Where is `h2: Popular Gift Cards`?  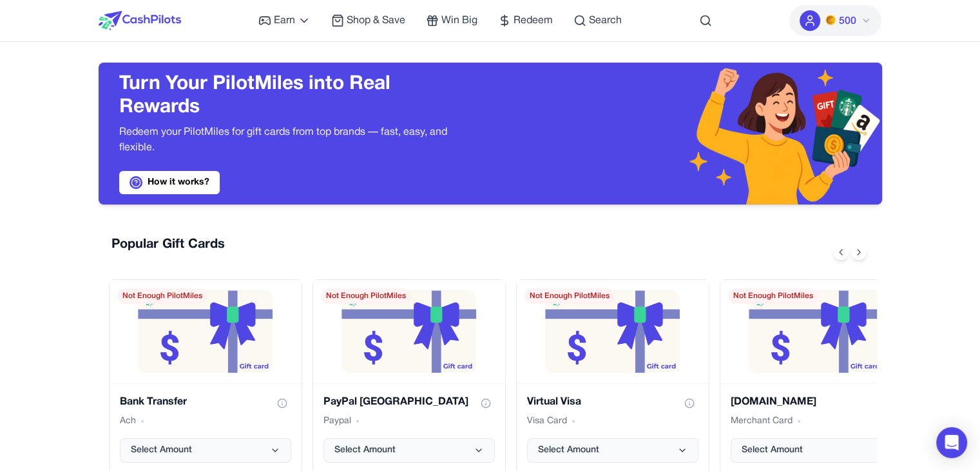 h2: Popular Gift Cards is located at coordinates (168, 244).